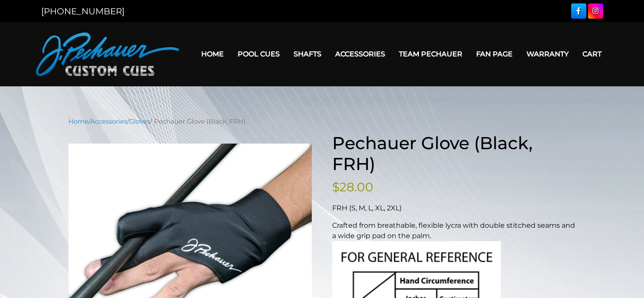 This screenshot has height=298, width=644. I want to click on p: FRH (S, M, L, XL, 2XL), so click(454, 208).